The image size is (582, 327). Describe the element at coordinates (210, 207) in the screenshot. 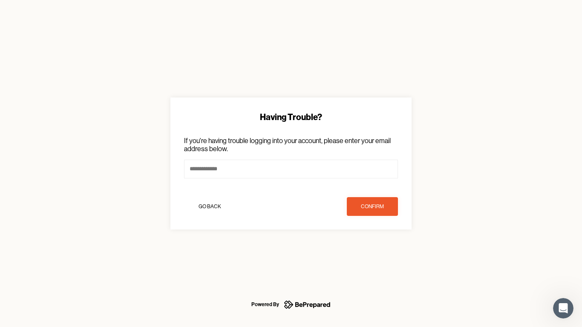

I see `button: Go Back` at that location.